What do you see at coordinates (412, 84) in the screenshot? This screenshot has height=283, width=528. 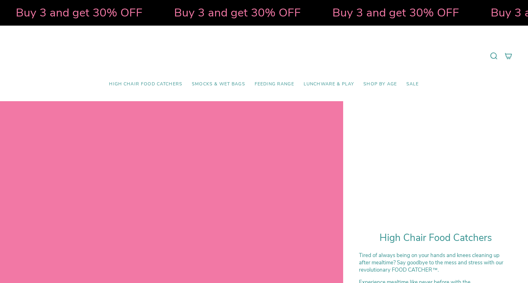 I see `span: SALE` at bounding box center [412, 84].